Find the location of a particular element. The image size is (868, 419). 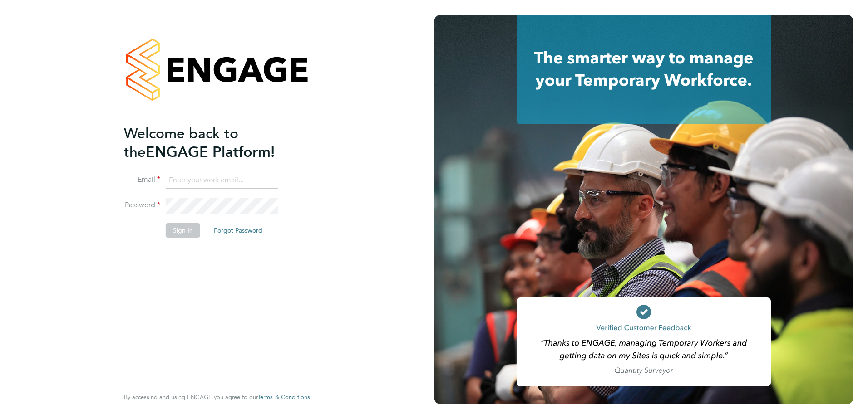

label: Email is located at coordinates (142, 179).